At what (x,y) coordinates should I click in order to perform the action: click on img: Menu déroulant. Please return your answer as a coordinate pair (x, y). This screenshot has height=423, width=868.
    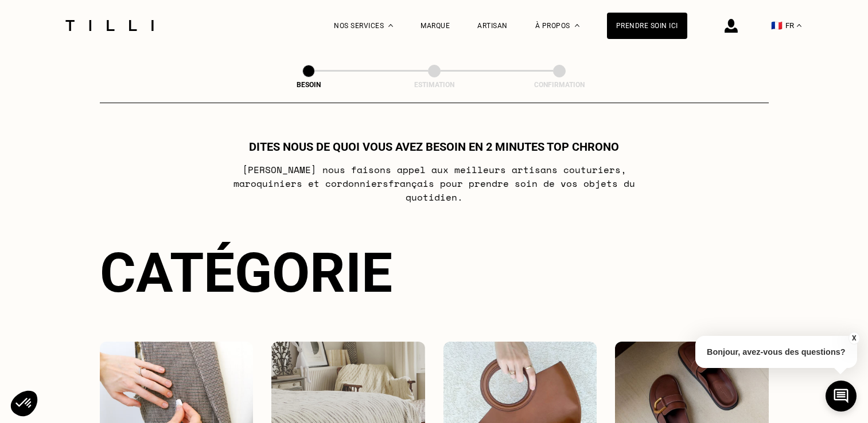
    Looking at the image, I should click on (391, 25).